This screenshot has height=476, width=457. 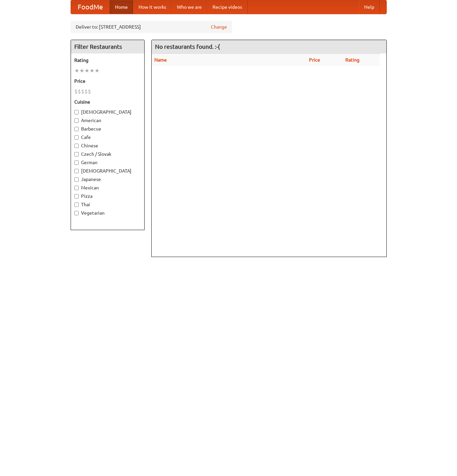 What do you see at coordinates (76, 137) in the screenshot?
I see `input: Cafe` at bounding box center [76, 137].